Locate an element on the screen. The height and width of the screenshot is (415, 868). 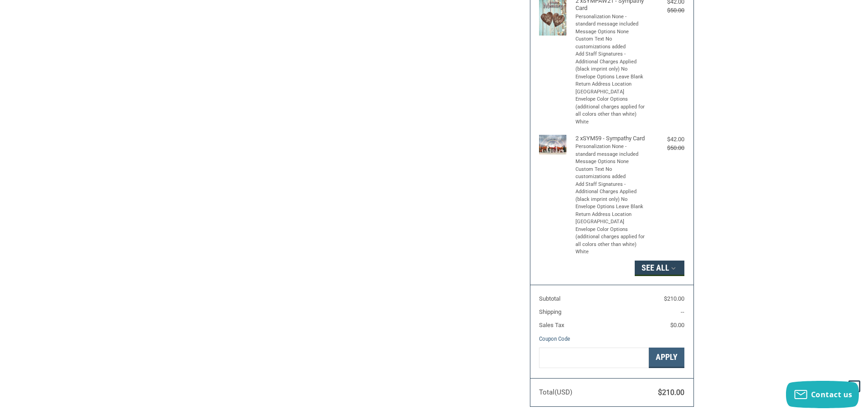
span: Shipping is located at coordinates (550, 311).